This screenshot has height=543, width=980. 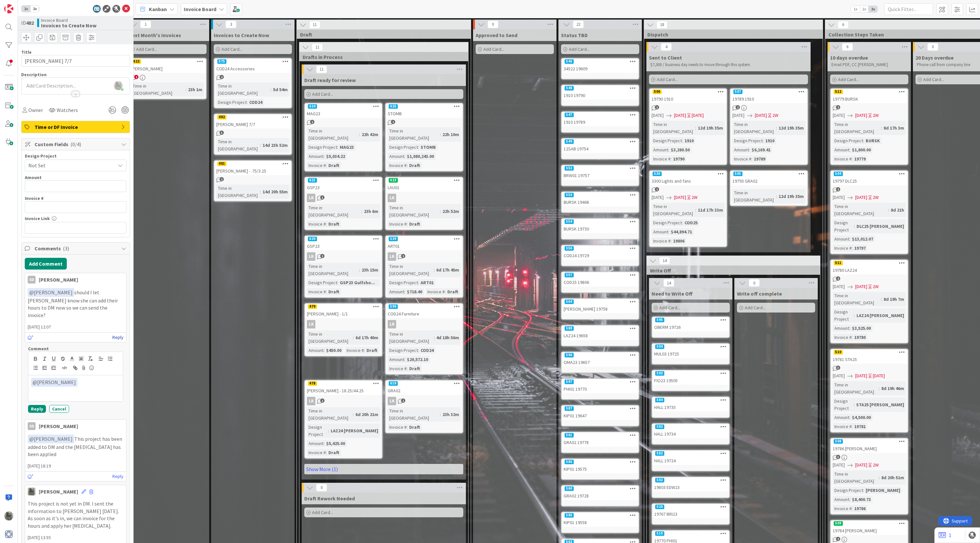 I want to click on div: Draft, so click(x=334, y=166).